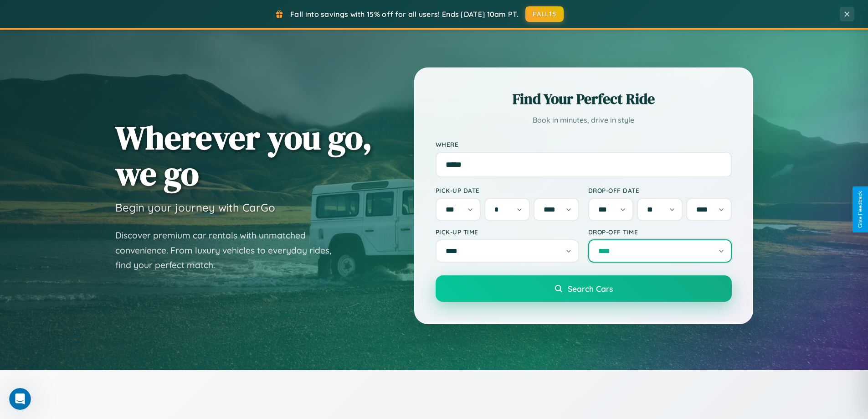 The width and height of the screenshot is (868, 419). I want to click on button: FALL15, so click(544, 14).